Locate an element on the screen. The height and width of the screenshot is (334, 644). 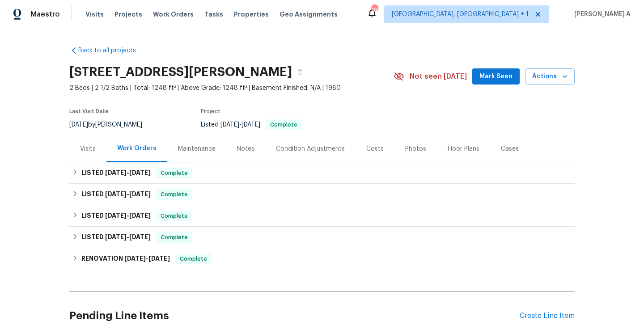
span: Mark Seen is located at coordinates (496, 77).